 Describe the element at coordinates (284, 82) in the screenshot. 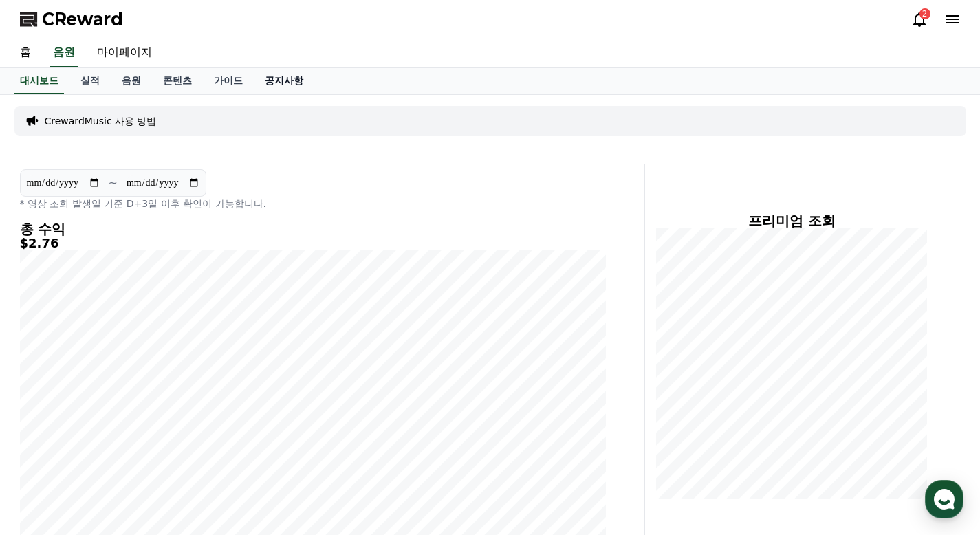

I see `a: 공지사항` at that location.